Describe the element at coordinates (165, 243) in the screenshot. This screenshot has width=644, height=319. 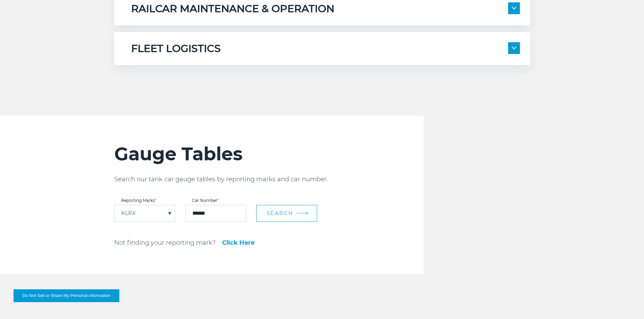
I see `p: Not finding your reporting mark?` at that location.